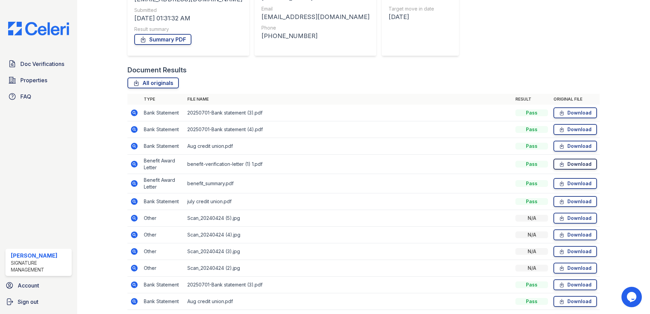  I want to click on a: FAQ, so click(38, 96).